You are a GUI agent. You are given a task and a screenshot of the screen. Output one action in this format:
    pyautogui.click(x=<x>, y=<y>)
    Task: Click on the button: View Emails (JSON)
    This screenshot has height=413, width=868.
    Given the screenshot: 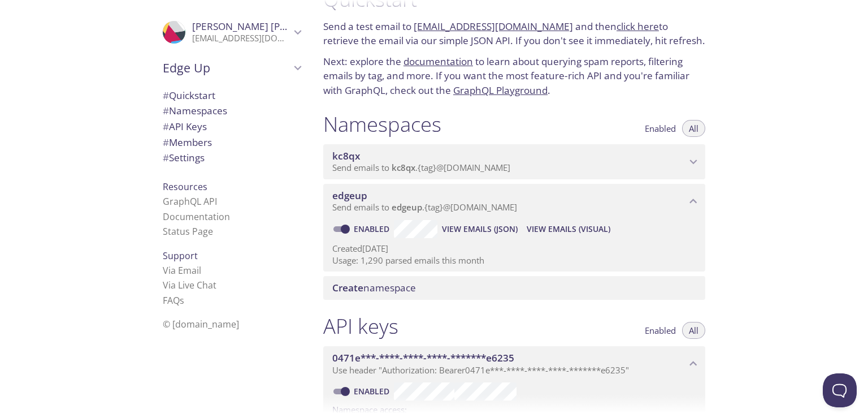 What is the action you would take?
    pyautogui.click(x=480, y=229)
    